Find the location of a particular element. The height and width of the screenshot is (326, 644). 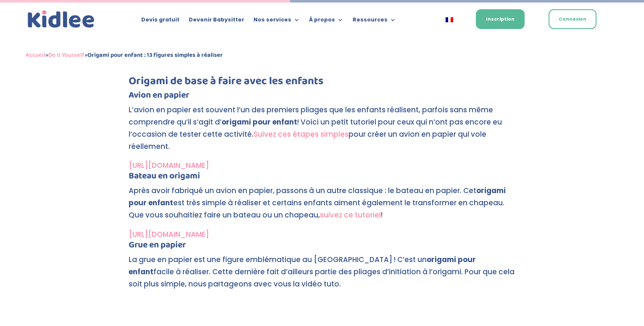

h4: Grue en papier is located at coordinates (322, 247).